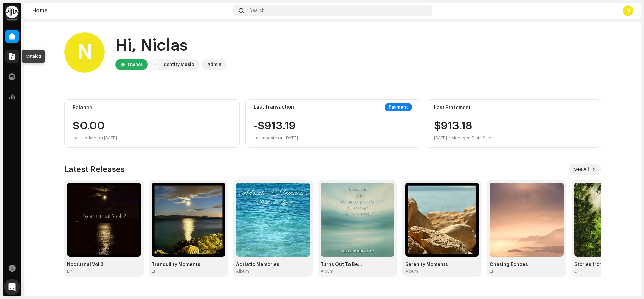  I want to click on img: c14f6871-95d0-4d90-b7e1-7a691d793fc3, so click(442, 220).